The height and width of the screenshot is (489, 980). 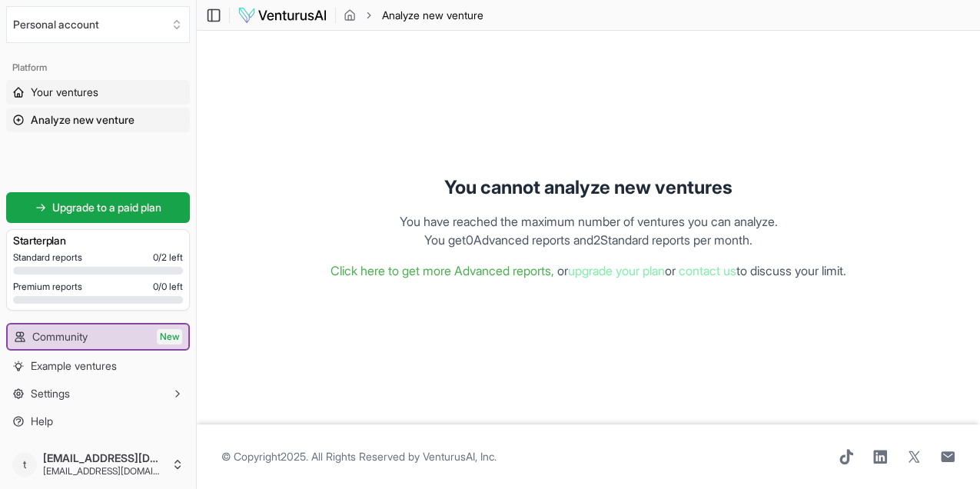 What do you see at coordinates (413, 15) in the screenshot?
I see `nav: breadcrumb` at bounding box center [413, 15].